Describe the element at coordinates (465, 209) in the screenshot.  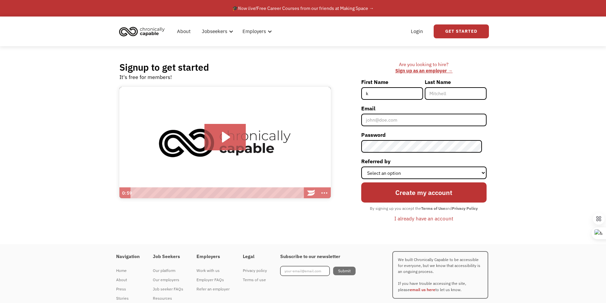
I see `strong: Privacy Policy` at that location.